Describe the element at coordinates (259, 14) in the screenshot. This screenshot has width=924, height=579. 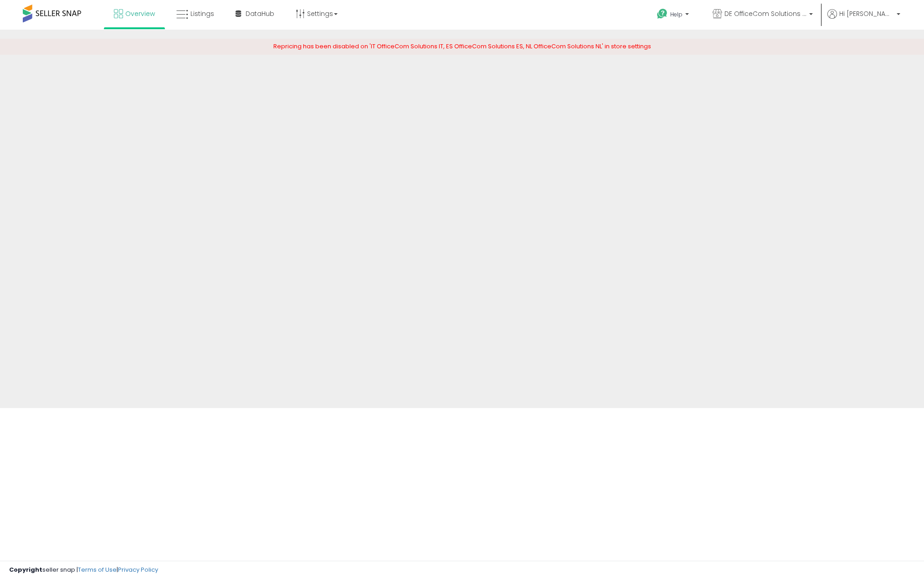
I see `span: DataHub` at that location.